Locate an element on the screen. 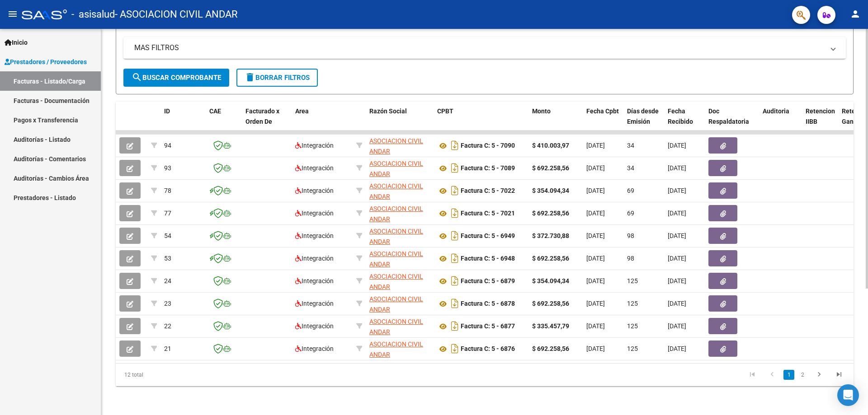 This screenshot has height=415, width=868. span: 24 is located at coordinates (168, 281).